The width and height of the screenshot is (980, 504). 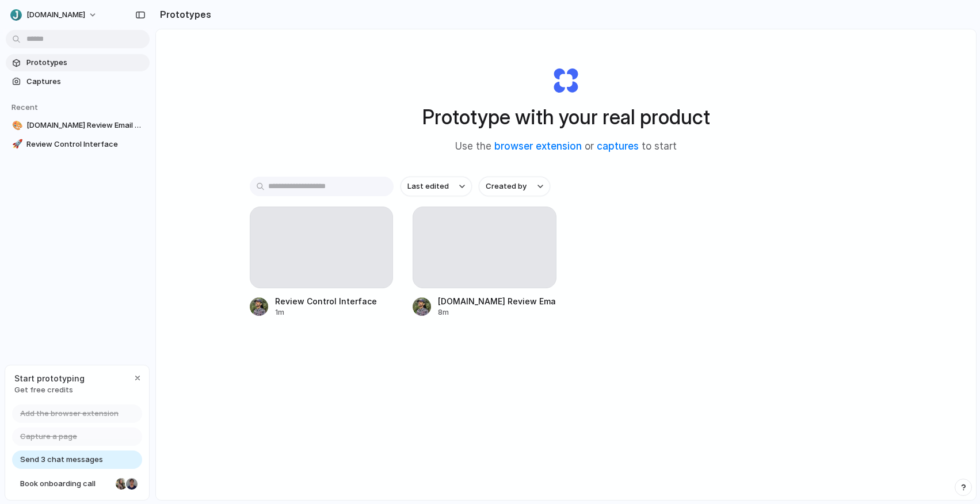 I want to click on button: Created by, so click(x=514, y=186).